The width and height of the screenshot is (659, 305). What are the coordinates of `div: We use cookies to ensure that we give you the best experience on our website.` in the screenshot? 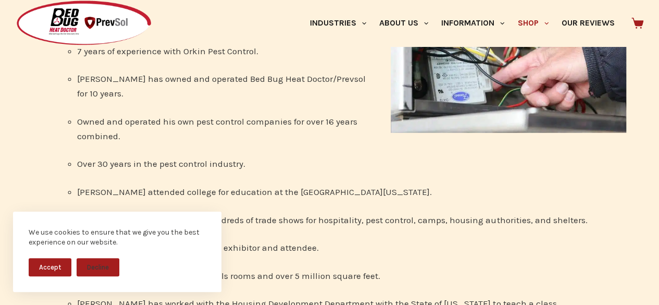 It's located at (117, 237).